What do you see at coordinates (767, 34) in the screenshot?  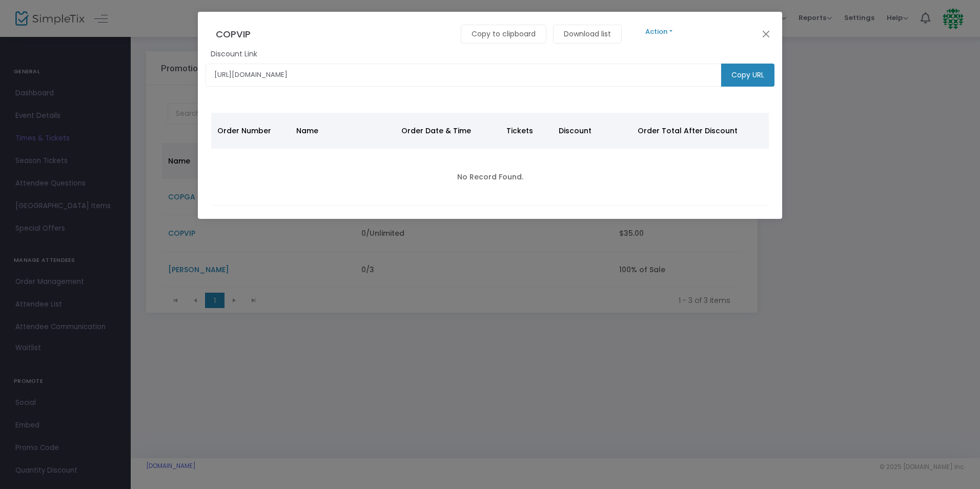 I see `button: Close` at bounding box center [767, 34].